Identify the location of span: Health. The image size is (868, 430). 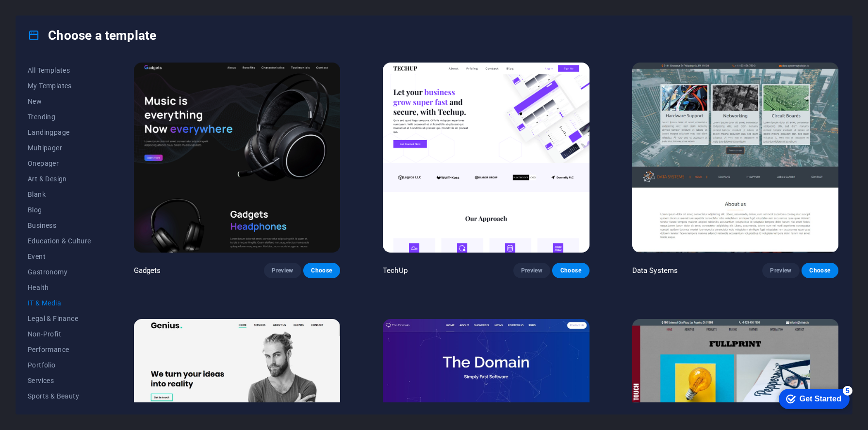
(59, 287).